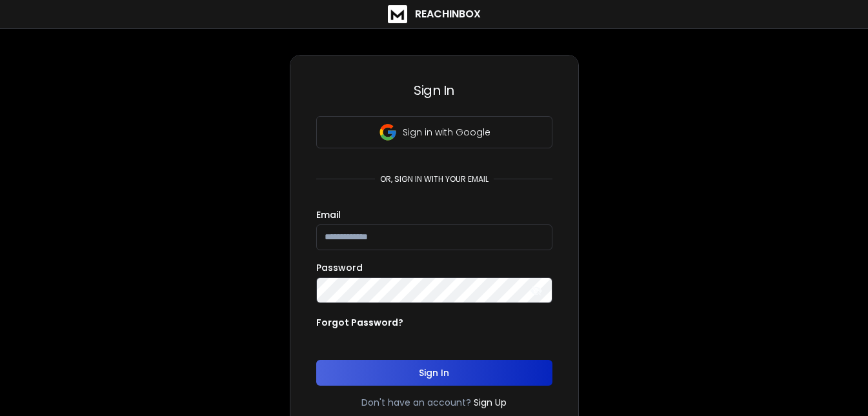 The width and height of the screenshot is (868, 416). What do you see at coordinates (328, 215) in the screenshot?
I see `label: Email` at bounding box center [328, 215].